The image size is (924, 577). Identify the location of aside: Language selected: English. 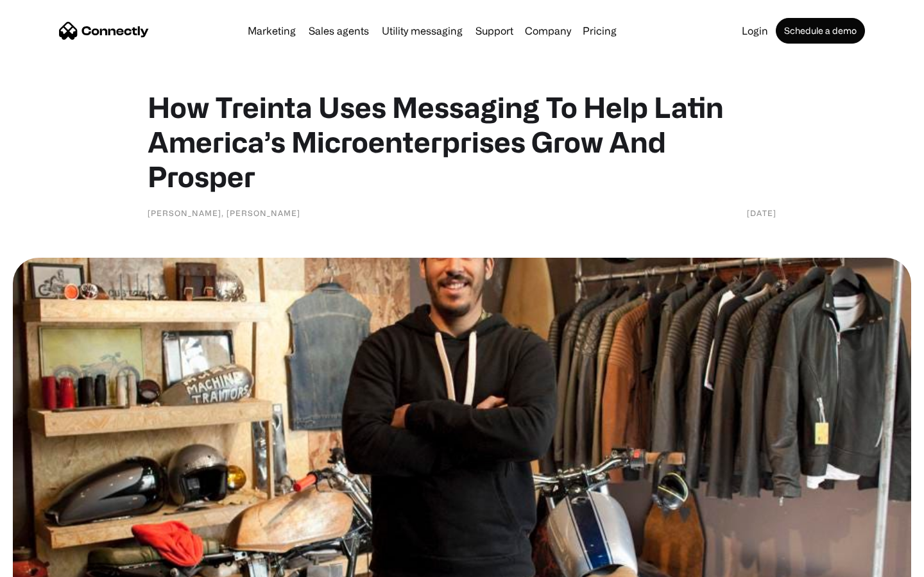
(45, 564).